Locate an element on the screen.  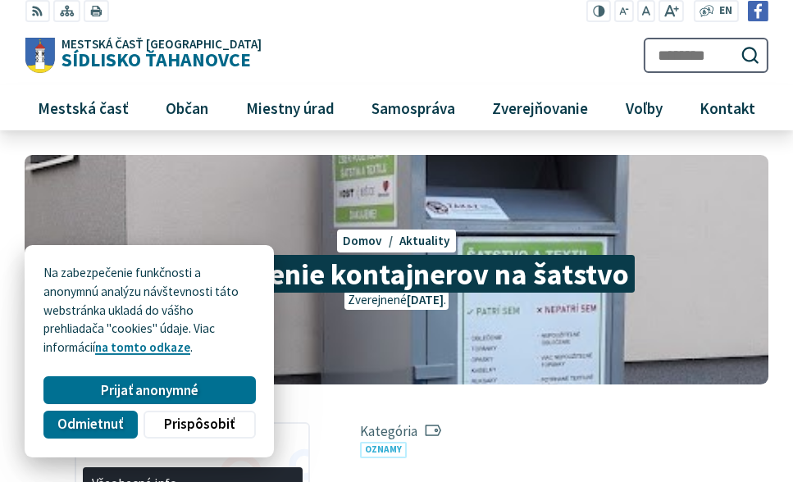
a: Domov is located at coordinates (371, 240).